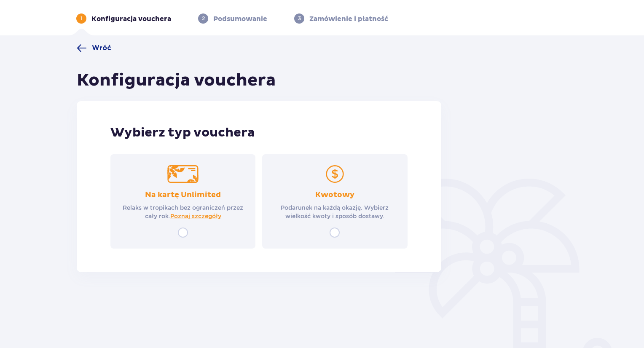 The width and height of the screenshot is (644, 348). What do you see at coordinates (94, 48) in the screenshot?
I see `a: Wróć` at bounding box center [94, 48].